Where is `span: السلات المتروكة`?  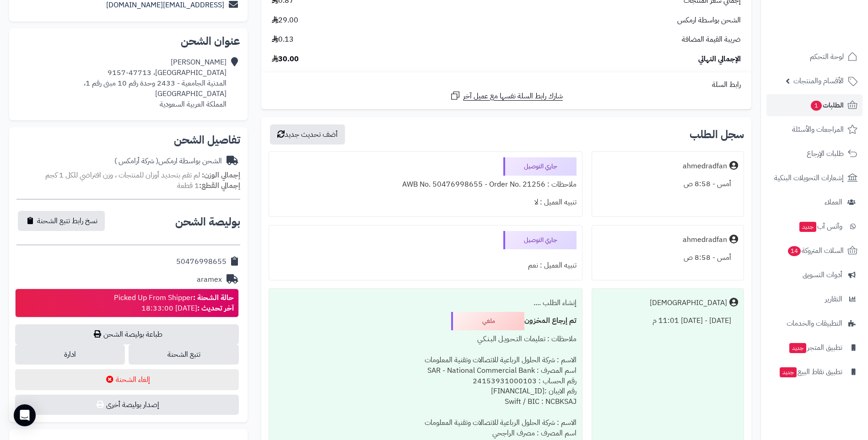 span: السلات المتروكة is located at coordinates (816, 251).